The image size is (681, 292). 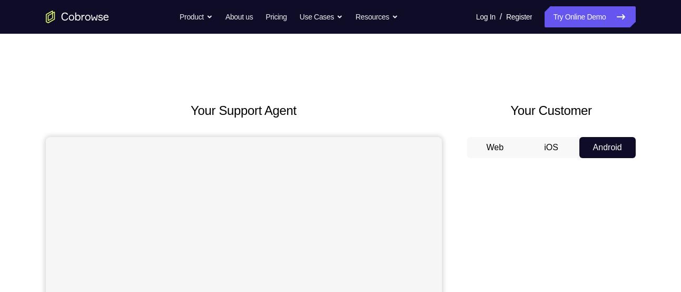 I want to click on h2: Your Support Agent, so click(x=244, y=111).